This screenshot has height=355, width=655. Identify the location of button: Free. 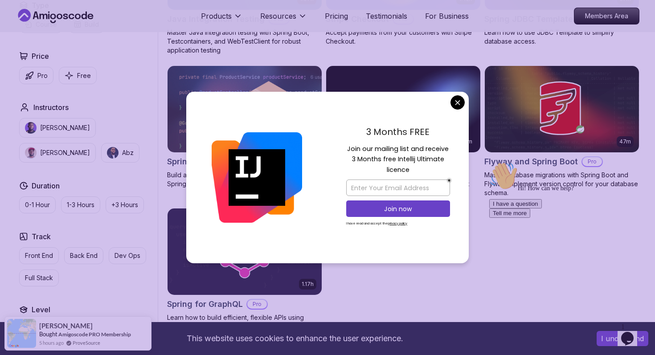
(77, 75).